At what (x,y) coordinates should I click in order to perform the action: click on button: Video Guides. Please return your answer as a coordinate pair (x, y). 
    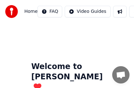
    Looking at the image, I should click on (87, 12).